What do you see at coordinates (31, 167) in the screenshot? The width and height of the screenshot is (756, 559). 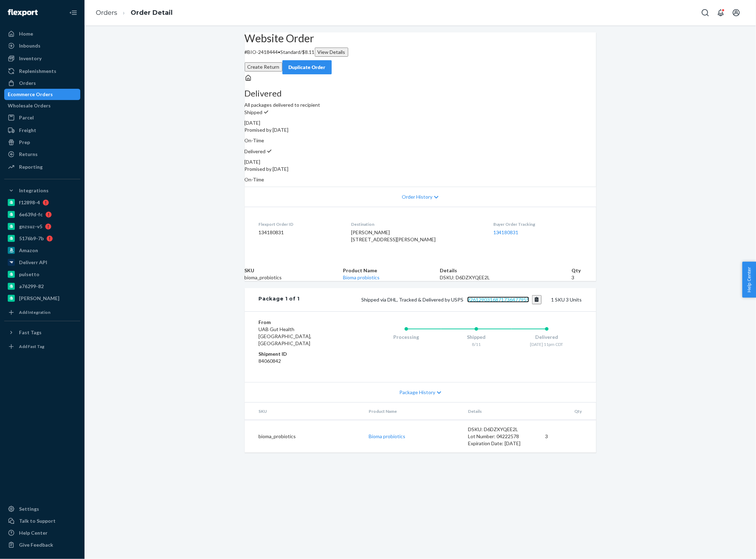 I see `div: Reporting` at bounding box center [31, 167].